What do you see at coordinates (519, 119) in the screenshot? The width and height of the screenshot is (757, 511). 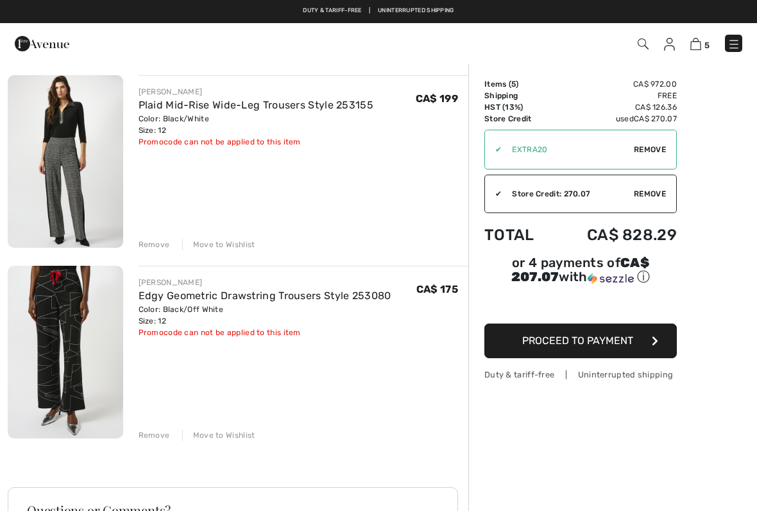 I see `td: Store Credit` at bounding box center [519, 119].